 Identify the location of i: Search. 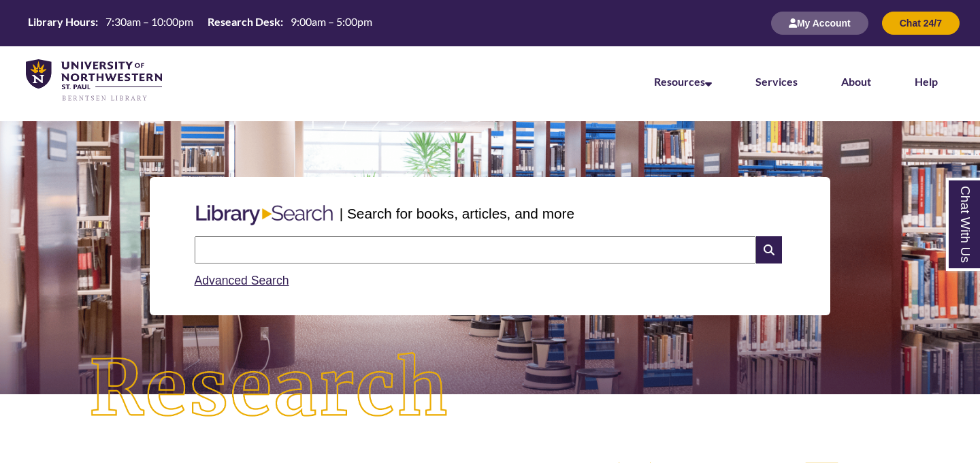
(769, 250).